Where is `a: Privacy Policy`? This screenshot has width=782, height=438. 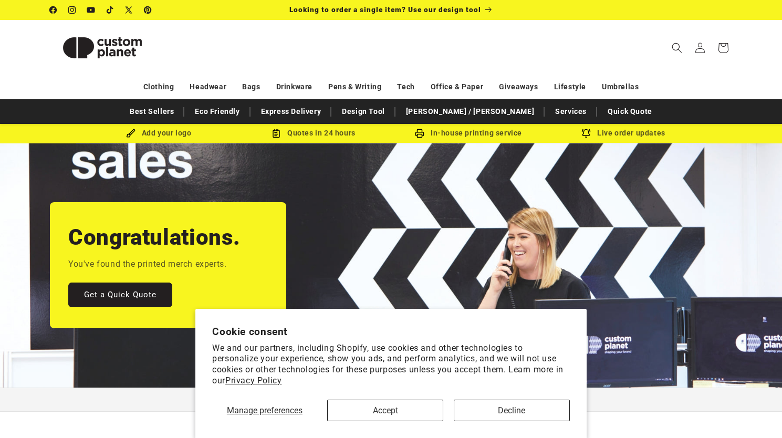
a: Privacy Policy is located at coordinates (253, 380).